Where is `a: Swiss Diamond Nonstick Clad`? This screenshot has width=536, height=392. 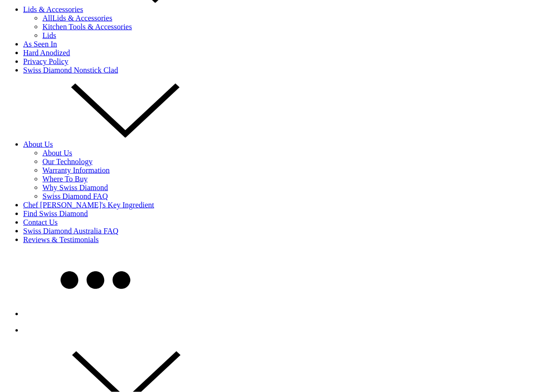 a: Swiss Diamond Nonstick Clad is located at coordinates (70, 70).